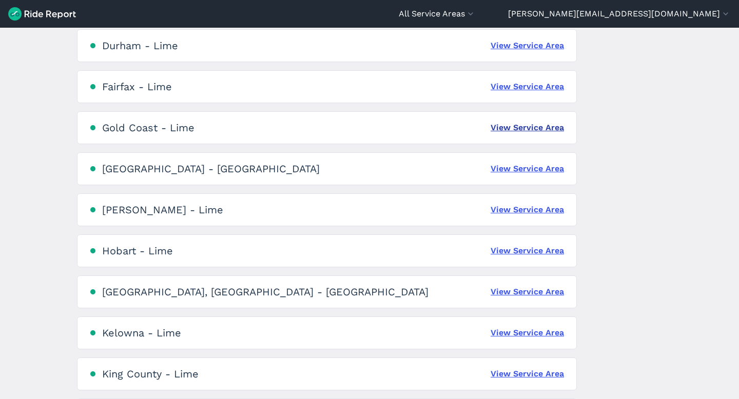  What do you see at coordinates (148, 128) in the screenshot?
I see `div: Gold Coast - Lime` at bounding box center [148, 128].